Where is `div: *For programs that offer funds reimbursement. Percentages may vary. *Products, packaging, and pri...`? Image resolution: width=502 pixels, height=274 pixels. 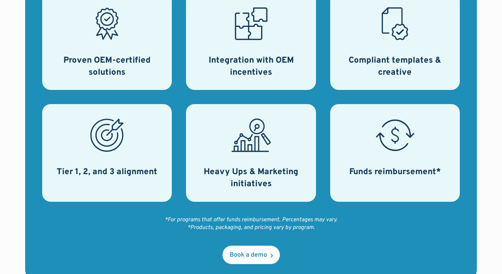 div: *For programs that offer funds reimbursement. Percentages may vary. *Products, packaging, and pri... is located at coordinates (251, 224).